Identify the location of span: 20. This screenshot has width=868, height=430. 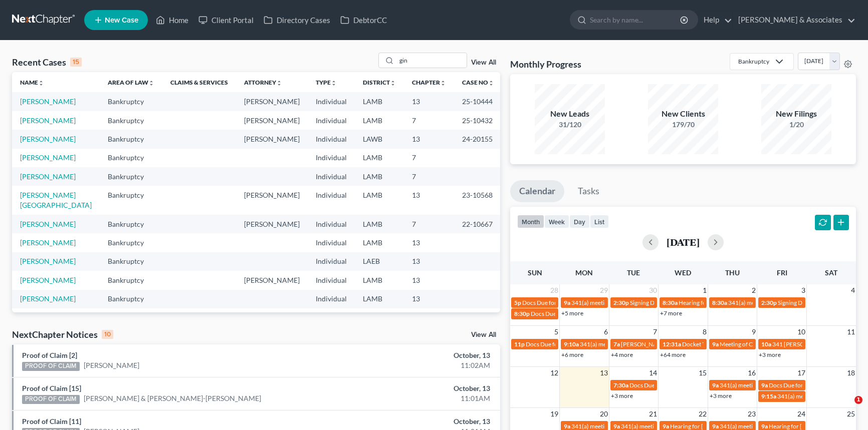
(604, 414).